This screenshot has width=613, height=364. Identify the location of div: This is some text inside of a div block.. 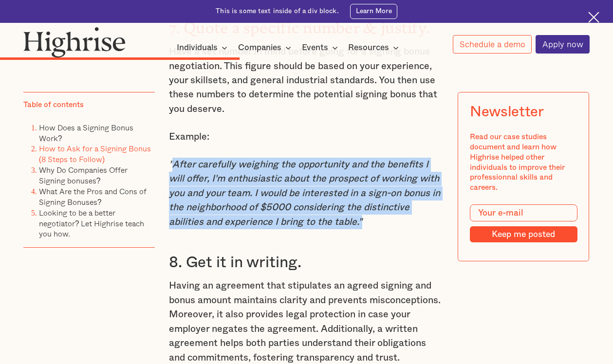
(277, 11).